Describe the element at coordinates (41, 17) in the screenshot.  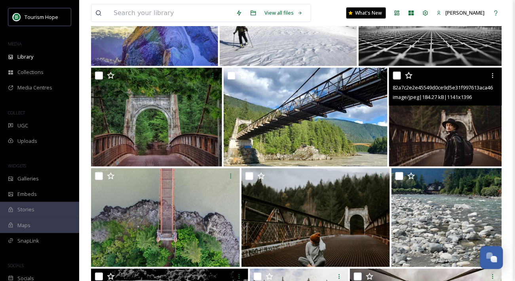
I see `span: Tourism Hope` at that location.